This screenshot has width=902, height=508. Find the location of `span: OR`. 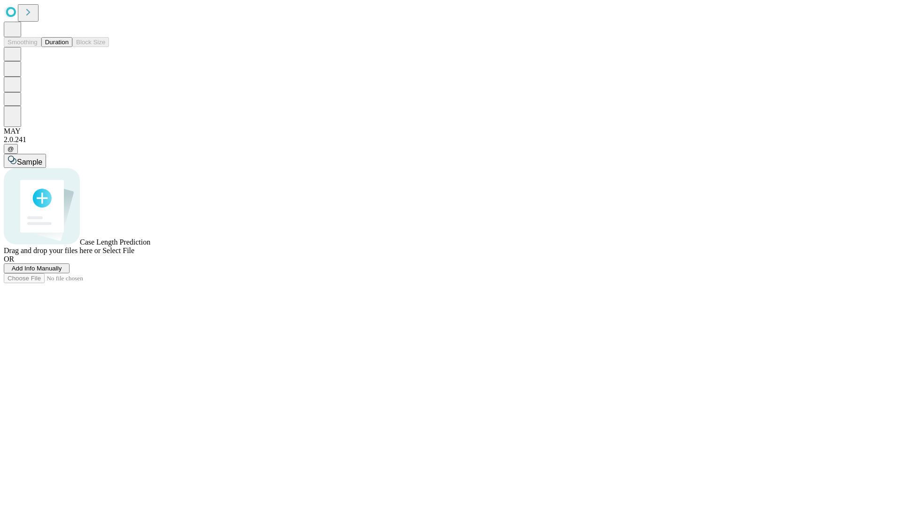

span: OR is located at coordinates (9, 259).